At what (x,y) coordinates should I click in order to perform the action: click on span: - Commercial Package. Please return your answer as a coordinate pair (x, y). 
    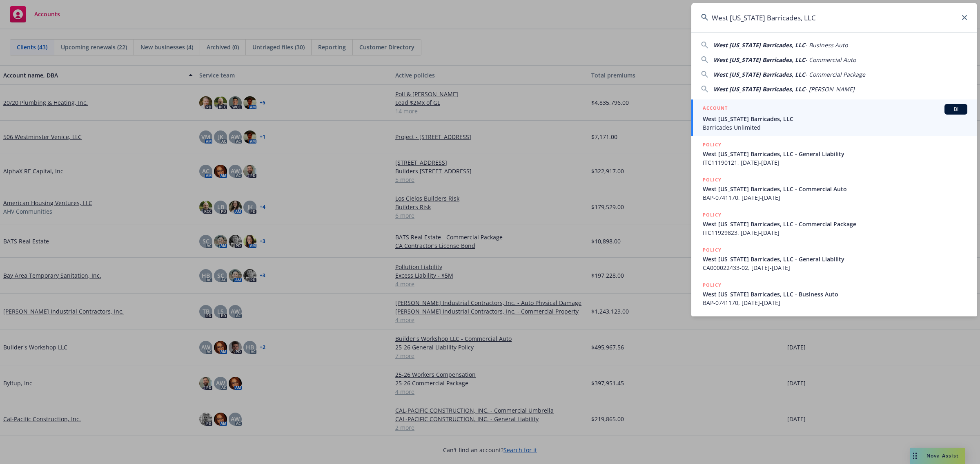
    Looking at the image, I should click on (835, 74).